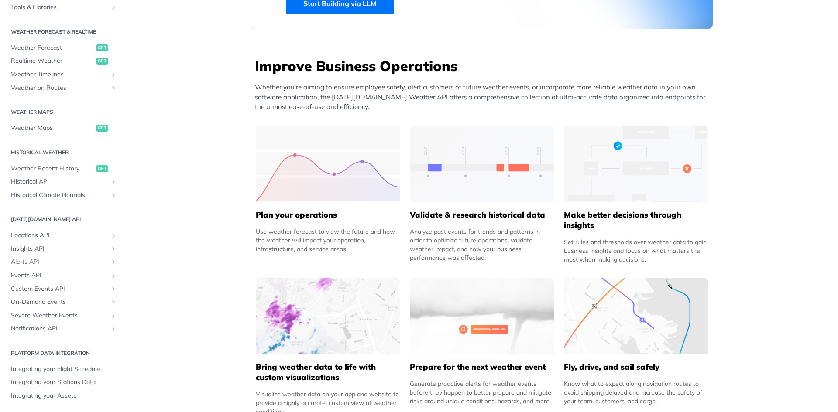  What do you see at coordinates (63, 316) in the screenshot?
I see `a: Severe Weather EventsShow subpages for Severe Weather Events` at bounding box center [63, 316].